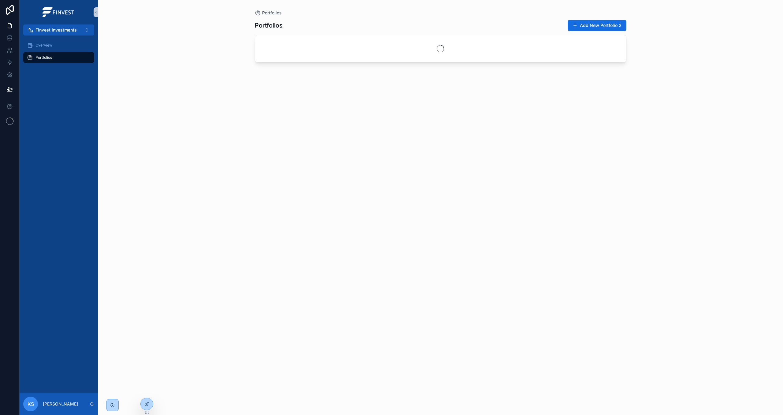 The width and height of the screenshot is (783, 415). What do you see at coordinates (597, 25) in the screenshot?
I see `a: Add New Portfolio 2` at bounding box center [597, 25].